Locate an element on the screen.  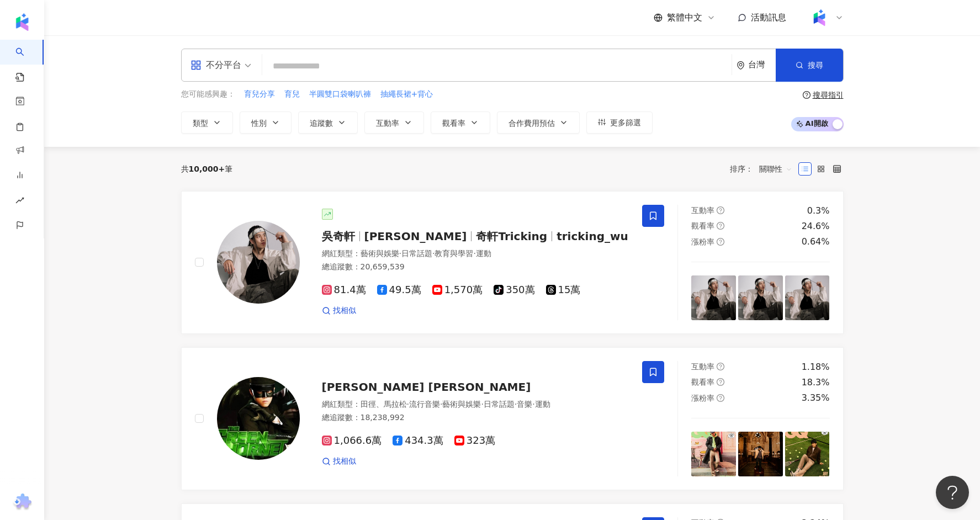
span: 音樂 is located at coordinates (524, 404).